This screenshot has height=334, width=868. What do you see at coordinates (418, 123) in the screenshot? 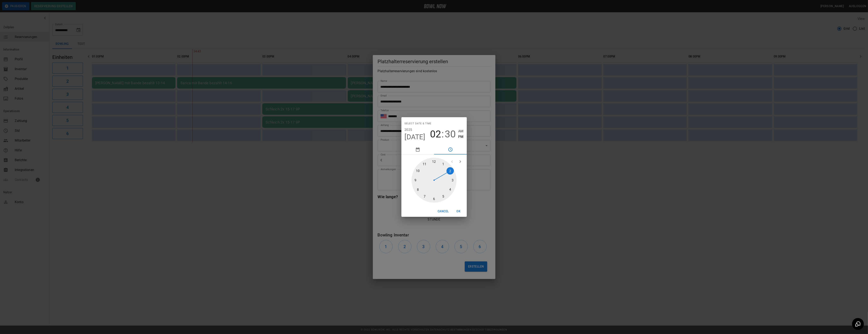
I see `span: Select date & time` at bounding box center [418, 123].